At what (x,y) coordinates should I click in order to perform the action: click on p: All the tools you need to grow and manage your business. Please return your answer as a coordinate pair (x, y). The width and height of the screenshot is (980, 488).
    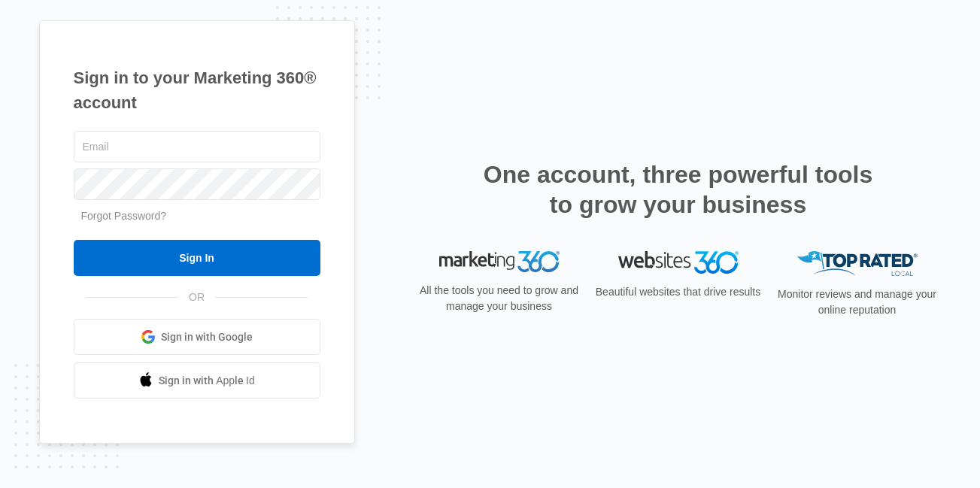
    Looking at the image, I should click on (500, 299).